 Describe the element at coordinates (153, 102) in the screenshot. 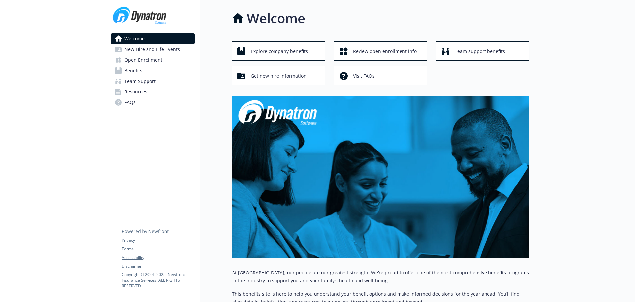

I see `a: FAQs` at that location.